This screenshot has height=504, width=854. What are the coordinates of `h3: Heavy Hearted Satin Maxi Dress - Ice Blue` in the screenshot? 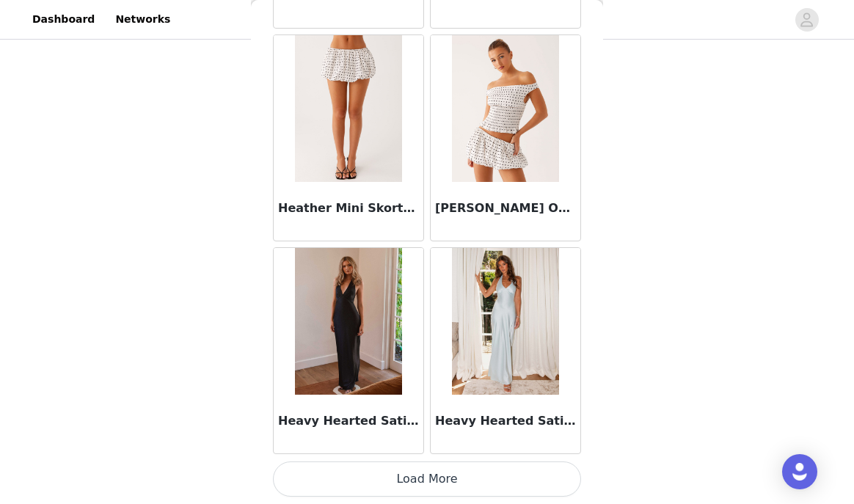 It's located at (506, 421).